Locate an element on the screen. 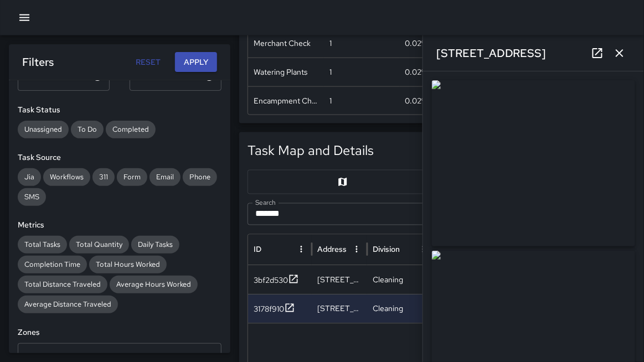  div: Merchant Check is located at coordinates (286, 43).